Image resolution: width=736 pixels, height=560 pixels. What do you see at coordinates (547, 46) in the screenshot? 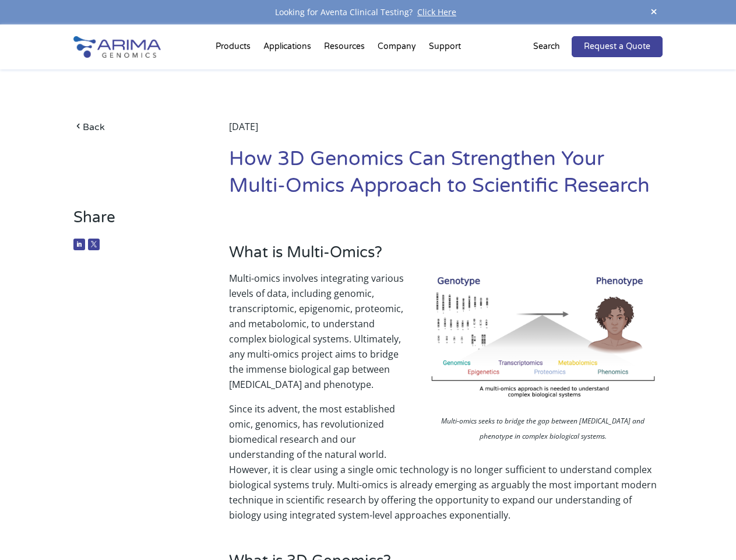
I see `p: Search` at bounding box center [547, 46].